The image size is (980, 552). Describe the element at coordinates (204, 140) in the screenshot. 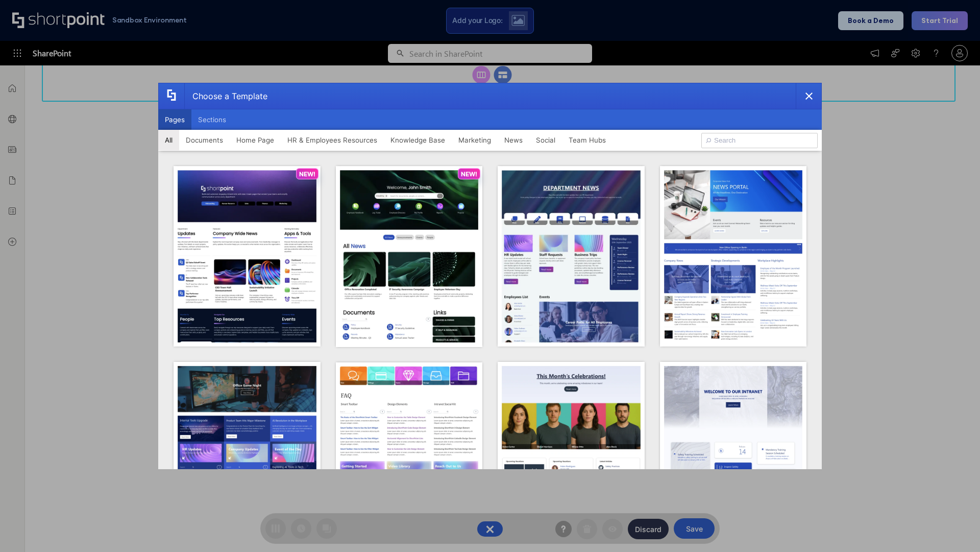

I see `button: Documents` at that location.